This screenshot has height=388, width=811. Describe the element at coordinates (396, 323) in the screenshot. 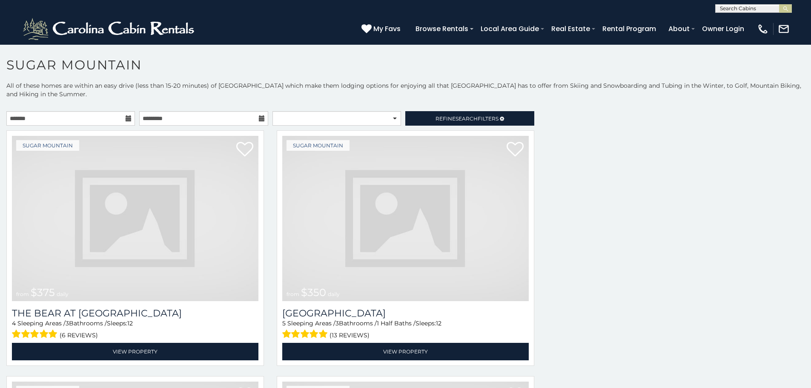

I see `span: 1 Half Baths /` at that location.